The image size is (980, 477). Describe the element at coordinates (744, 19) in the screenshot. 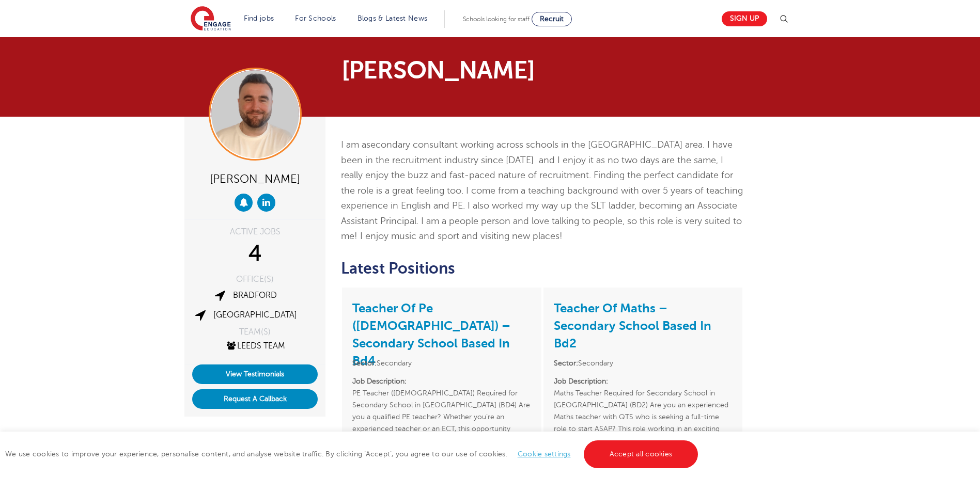

I see `a: Sign up` at that location.